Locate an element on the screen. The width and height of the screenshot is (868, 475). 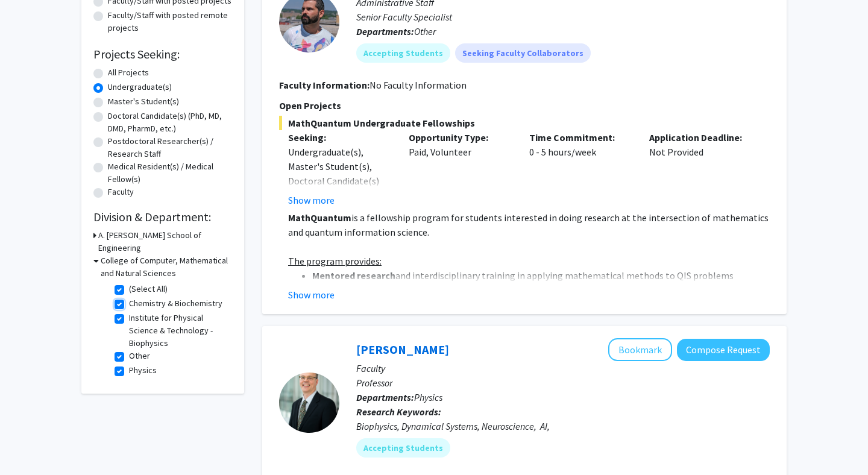
h3: College of Computer, Mathematical and Natural Sciences is located at coordinates (167, 267).